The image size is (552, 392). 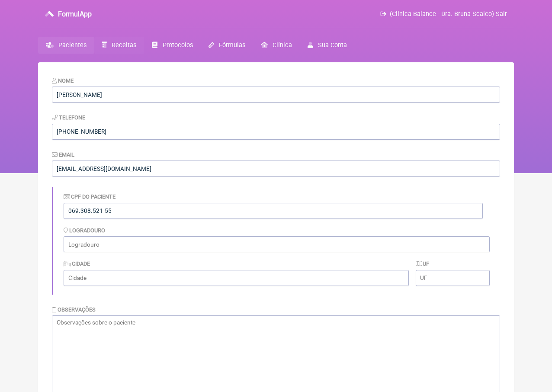 I want to click on span: Protocolos, so click(x=178, y=45).